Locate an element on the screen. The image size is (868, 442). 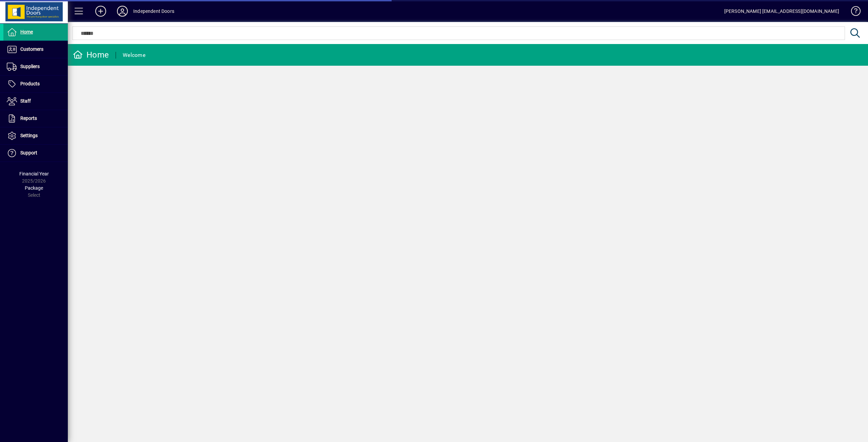
a: Products is located at coordinates (35, 84).